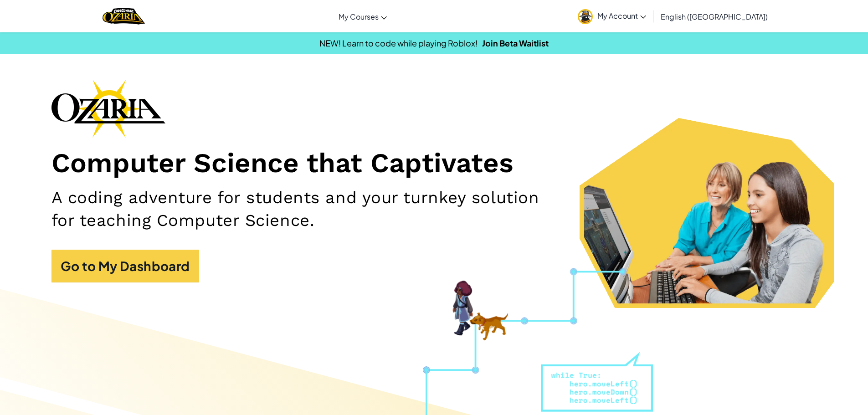  I want to click on h1: Computer Science that Captivates, so click(434, 163).